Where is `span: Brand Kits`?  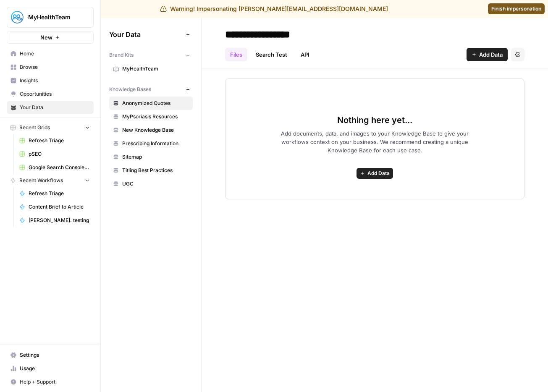 span: Brand Kits is located at coordinates (121, 55).